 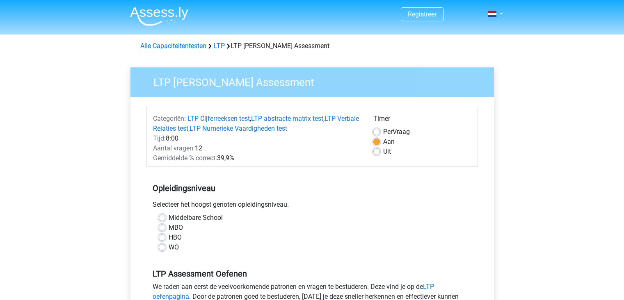 I want to click on div: 12, so click(x=257, y=148).